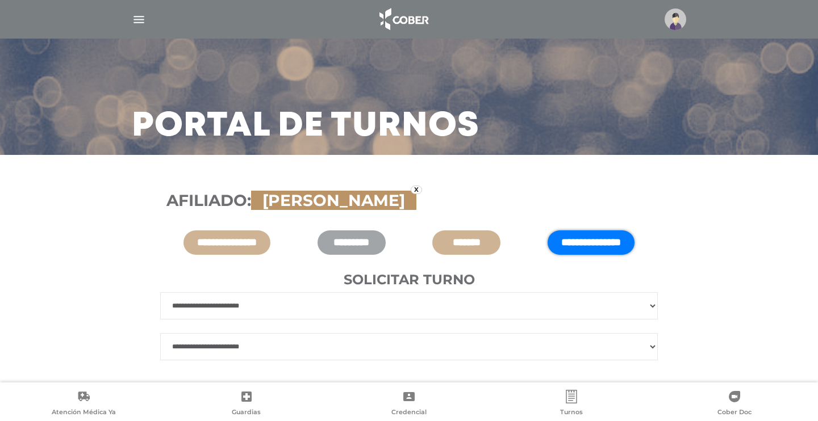 The width and height of the screenshot is (818, 421). I want to click on a: x, so click(416, 190).